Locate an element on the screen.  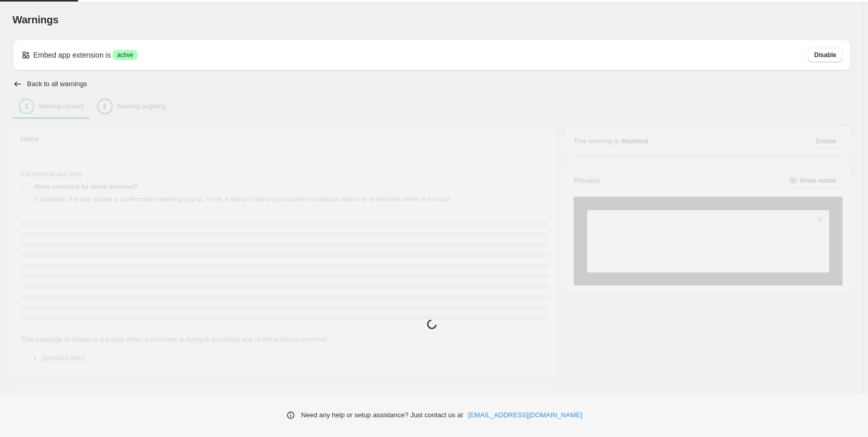
span: Warnings is located at coordinates (36, 20).